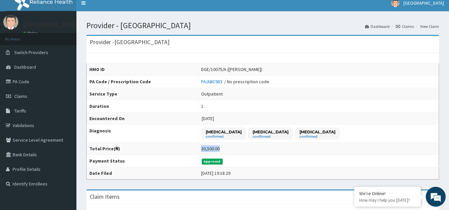  What do you see at coordinates (25, 67) in the screenshot?
I see `span: Dashboard` at bounding box center [25, 67].